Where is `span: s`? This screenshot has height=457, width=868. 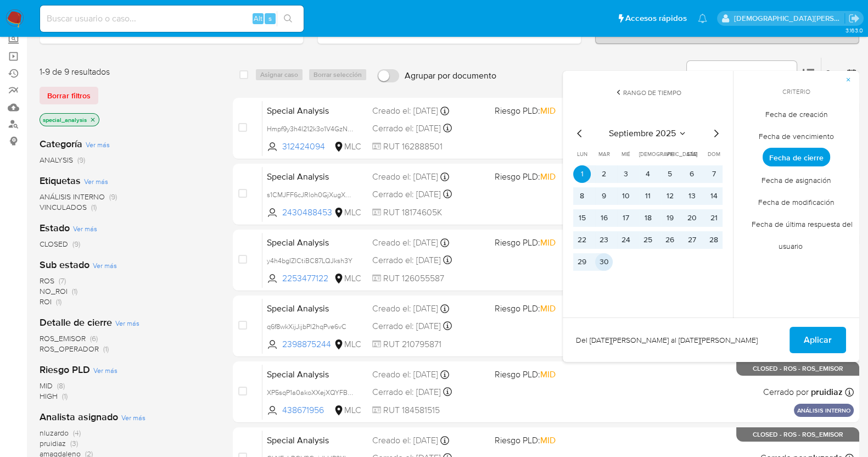
span: s is located at coordinates (270, 18).